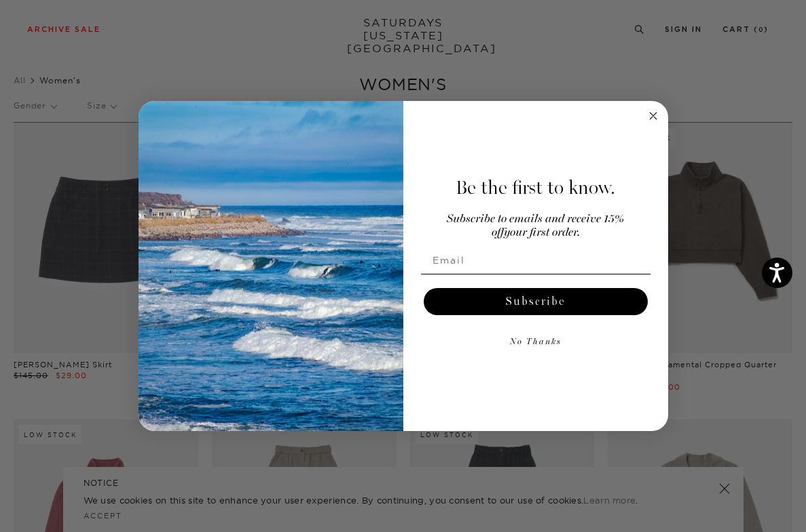  I want to click on button: Subscribe, so click(535, 302).